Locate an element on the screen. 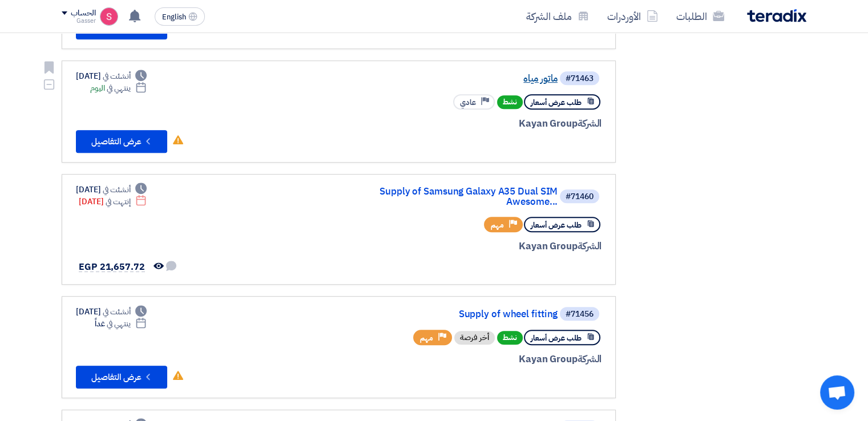  span: English is located at coordinates (174, 17).